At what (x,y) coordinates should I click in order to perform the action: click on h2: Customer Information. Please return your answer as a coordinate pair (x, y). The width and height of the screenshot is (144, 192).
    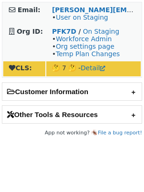
    Looking at the image, I should click on (72, 91).